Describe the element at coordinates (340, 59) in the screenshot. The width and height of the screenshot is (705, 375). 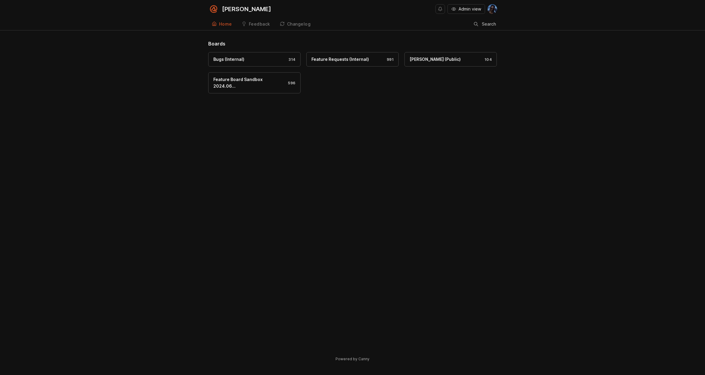
I see `div: Feature Requests (Internal)` at that location.